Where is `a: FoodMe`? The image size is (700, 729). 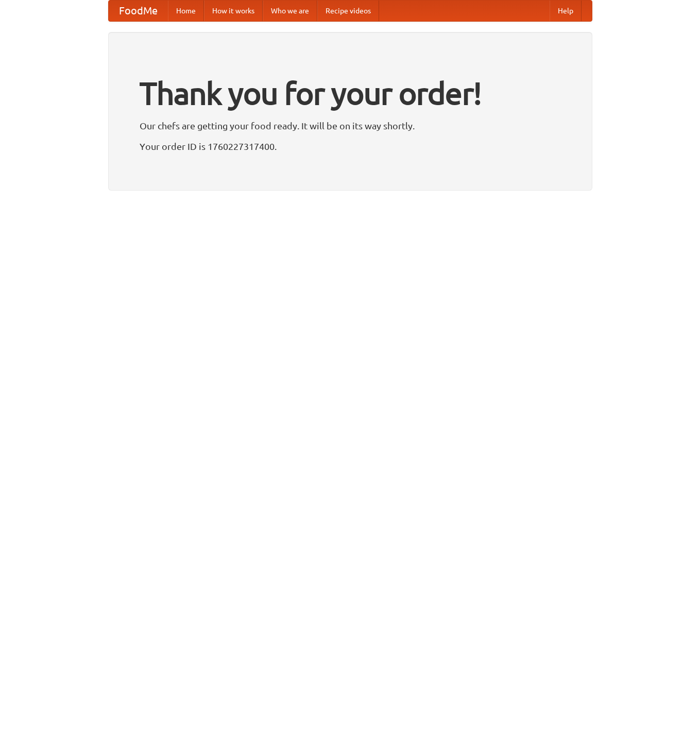 a: FoodMe is located at coordinates (138, 11).